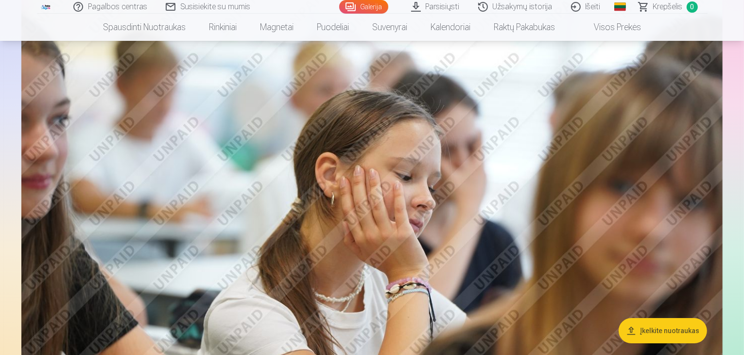  Describe the element at coordinates (524, 27) in the screenshot. I see `a: Raktų pakabukas` at that location.